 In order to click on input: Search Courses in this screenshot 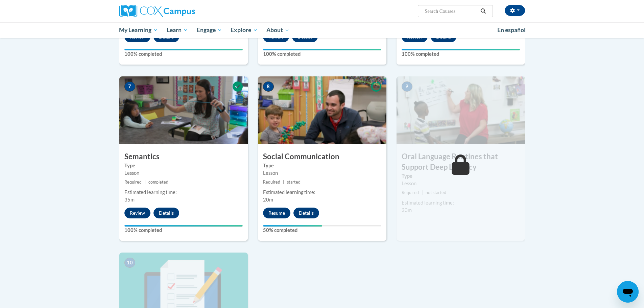, I will do `click(451, 11)`.